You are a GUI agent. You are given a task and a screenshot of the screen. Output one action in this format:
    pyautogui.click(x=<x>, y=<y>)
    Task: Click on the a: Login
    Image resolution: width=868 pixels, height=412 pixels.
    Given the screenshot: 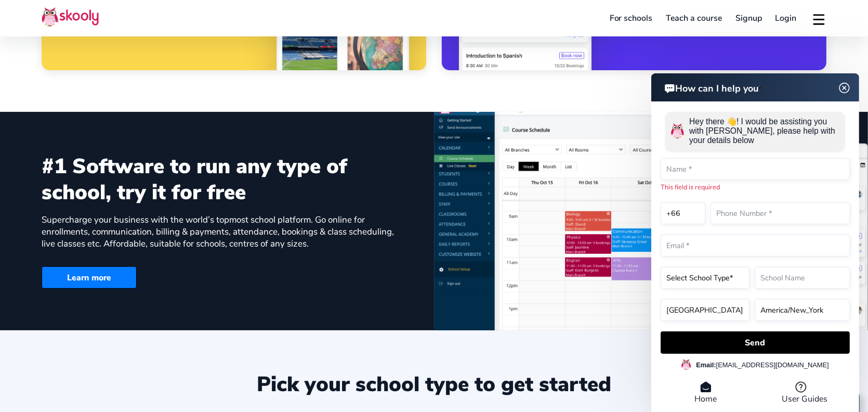 What is the action you would take?
    pyautogui.click(x=786, y=18)
    